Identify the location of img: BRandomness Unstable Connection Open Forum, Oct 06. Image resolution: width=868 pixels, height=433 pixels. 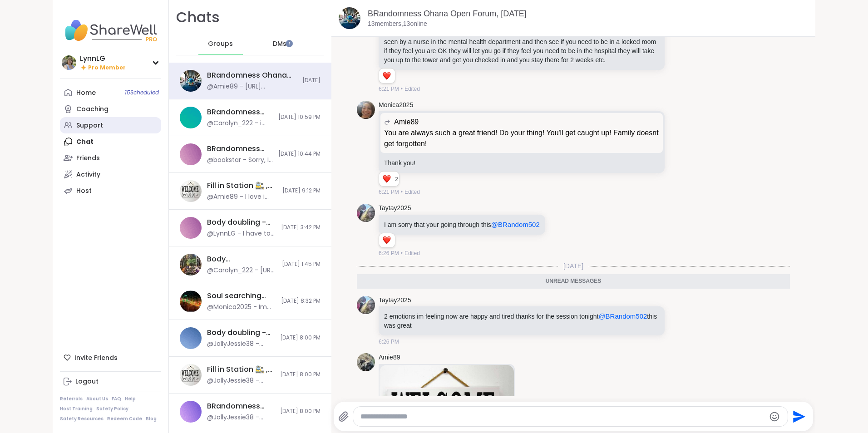
(191, 412).